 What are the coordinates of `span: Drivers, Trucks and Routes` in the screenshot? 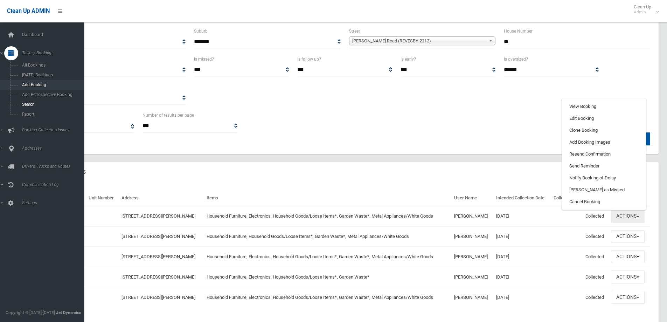 It's located at (55, 166).